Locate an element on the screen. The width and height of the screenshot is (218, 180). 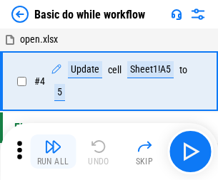
img: Run All is located at coordinates (53, 147).